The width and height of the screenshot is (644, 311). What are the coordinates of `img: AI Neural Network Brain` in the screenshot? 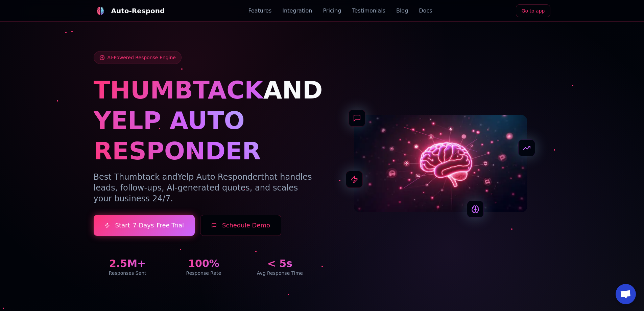 It's located at (441, 163).